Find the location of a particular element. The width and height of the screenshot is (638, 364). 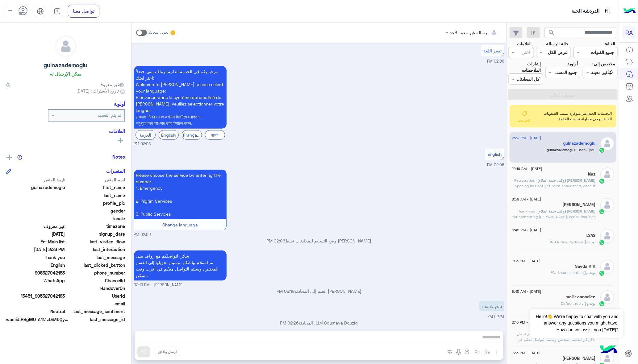

div: বাংলা is located at coordinates (215, 135).